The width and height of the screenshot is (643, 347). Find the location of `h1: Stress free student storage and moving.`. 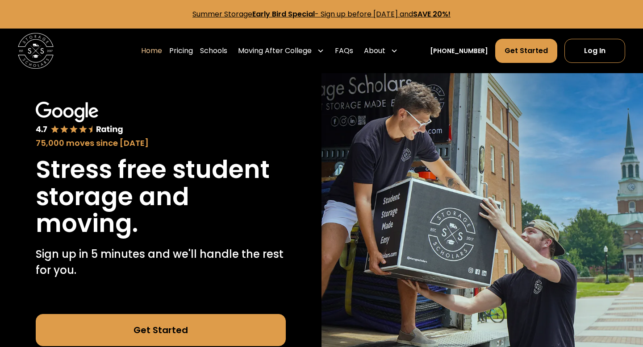

h1: Stress free student storage and moving. is located at coordinates (161, 197).